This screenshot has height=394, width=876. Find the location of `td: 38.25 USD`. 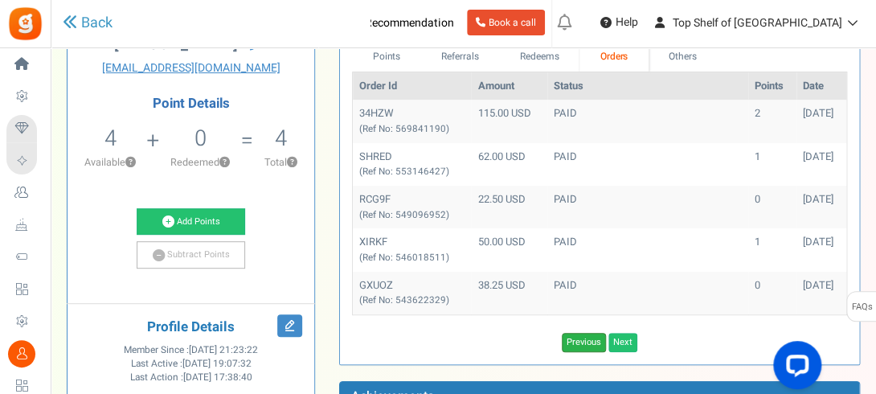

td: 38.25 USD is located at coordinates (509, 293).